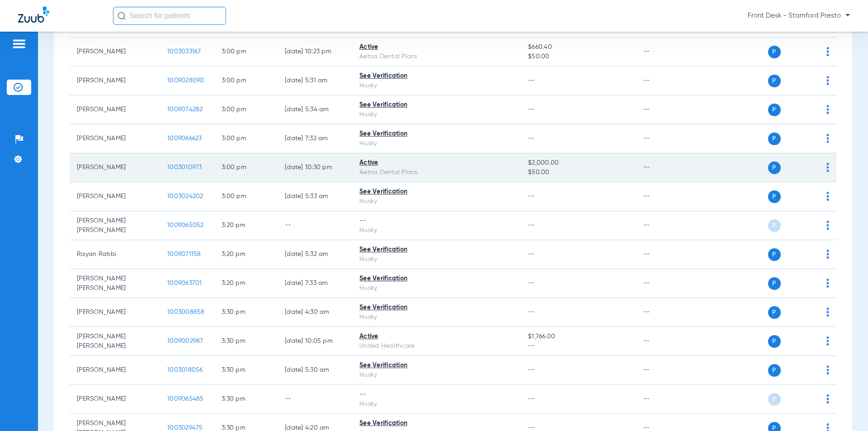 Image resolution: width=868 pixels, height=431 pixels. What do you see at coordinates (19, 44) in the screenshot?
I see `img: hamburger-icon` at bounding box center [19, 44].